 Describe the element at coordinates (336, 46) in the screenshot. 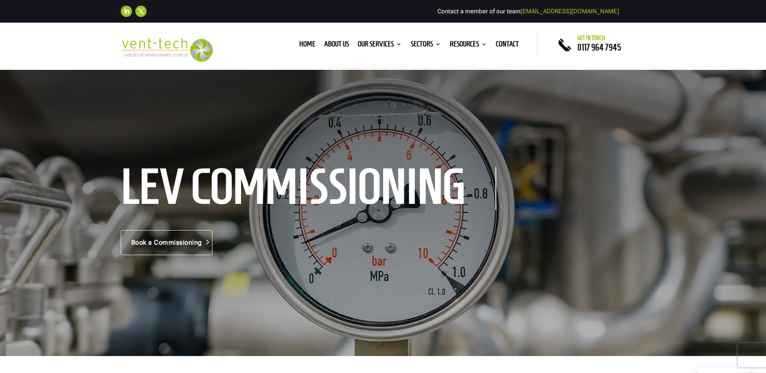

I see `a: About us` at that location.